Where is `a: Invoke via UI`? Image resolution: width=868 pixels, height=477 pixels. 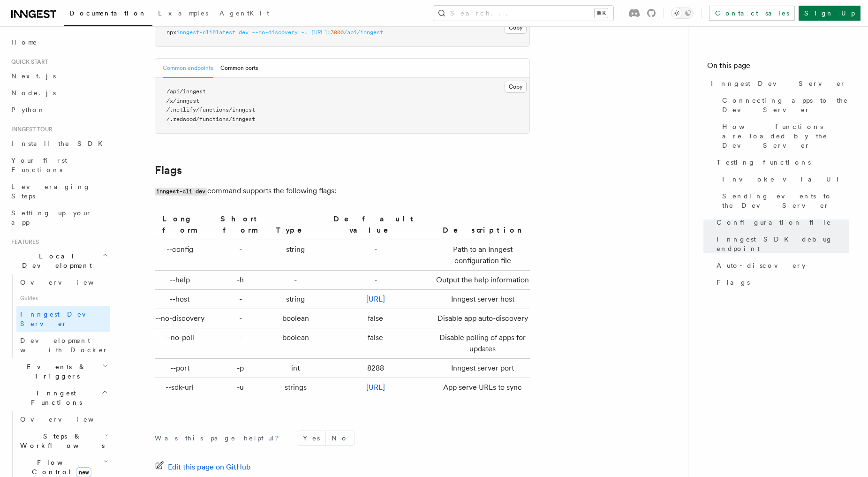 a: Invoke via UI is located at coordinates (784, 179).